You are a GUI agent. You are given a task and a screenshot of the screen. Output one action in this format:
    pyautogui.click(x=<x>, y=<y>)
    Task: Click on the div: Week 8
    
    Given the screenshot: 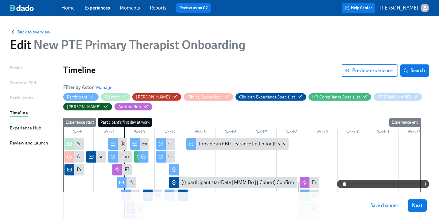 What is the action you would take?
    pyautogui.click(x=292, y=133)
    